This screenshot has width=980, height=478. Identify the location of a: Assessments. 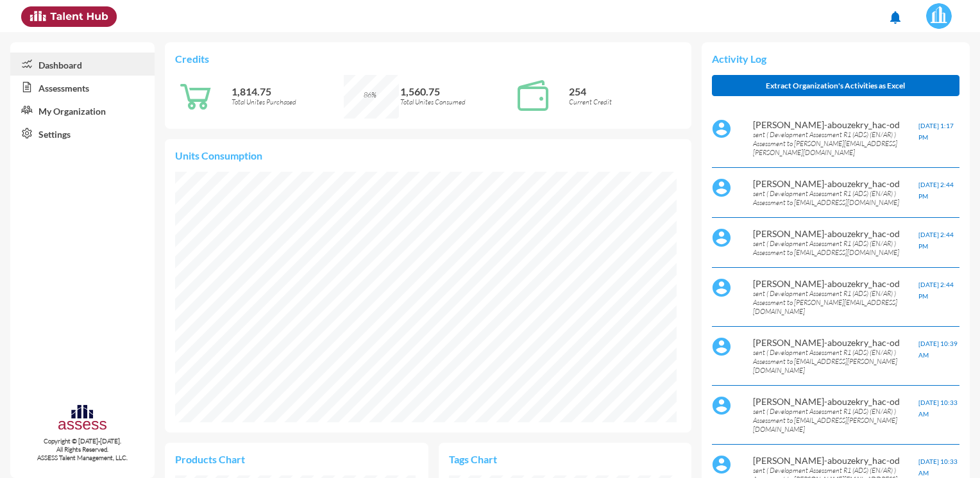
(82, 87).